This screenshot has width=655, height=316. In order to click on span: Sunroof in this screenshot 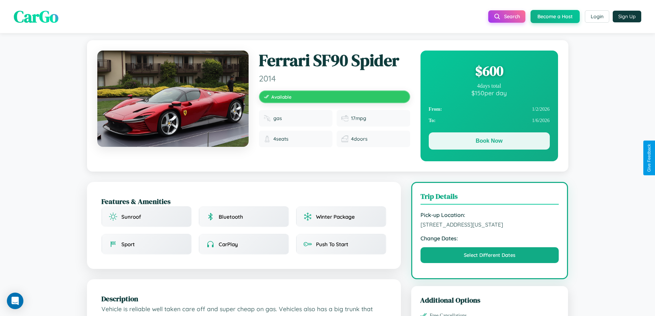, I will do `click(131, 217)`.